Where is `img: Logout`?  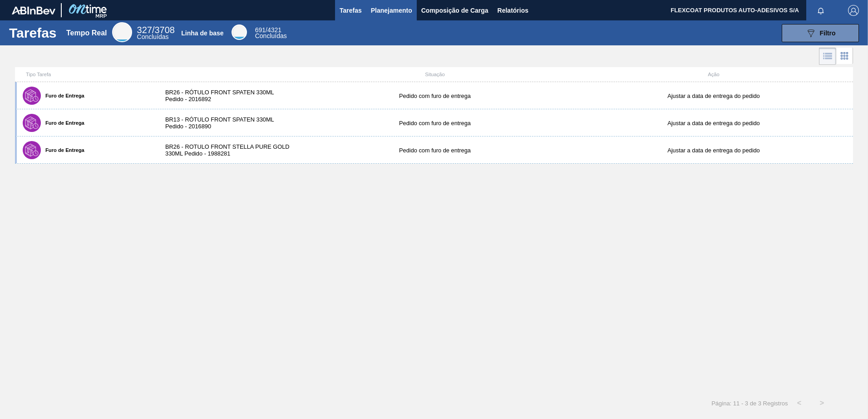
img: Logout is located at coordinates (853, 10).